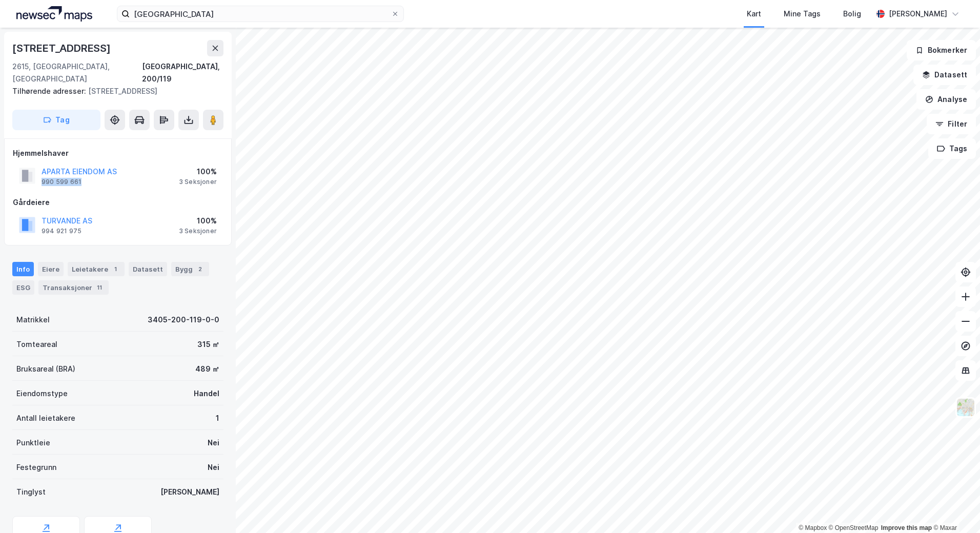 This screenshot has width=980, height=533. I want to click on div: Info, so click(23, 268).